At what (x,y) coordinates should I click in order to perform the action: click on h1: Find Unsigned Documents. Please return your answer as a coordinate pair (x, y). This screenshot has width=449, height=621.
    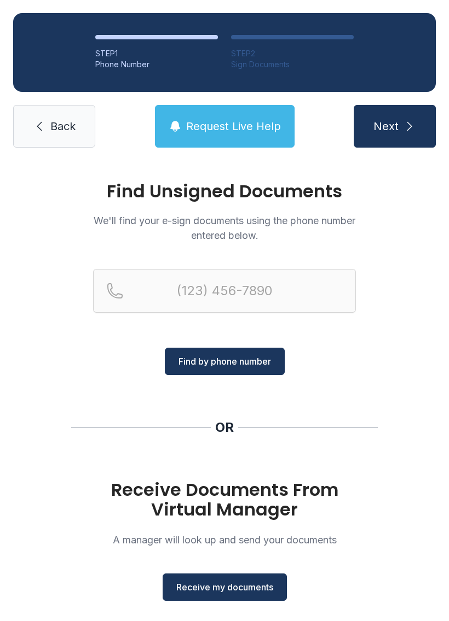
    Looking at the image, I should click on (224, 191).